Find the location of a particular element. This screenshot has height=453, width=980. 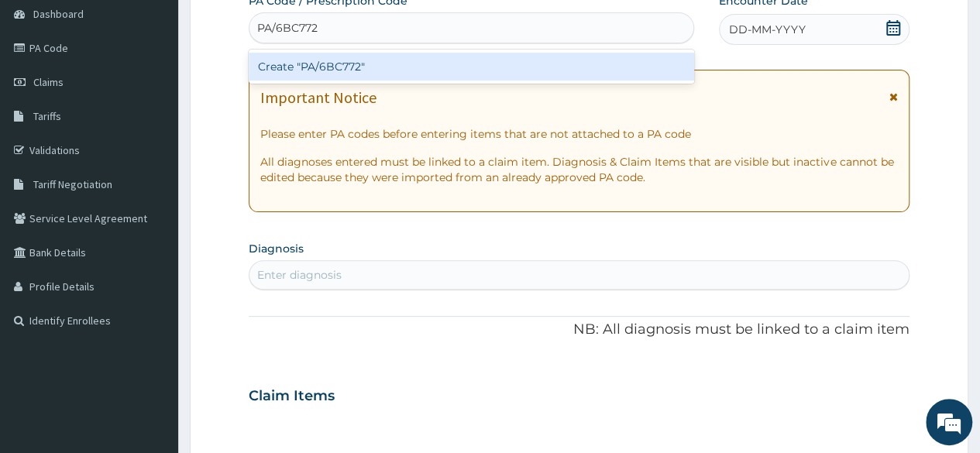

div: Chat with us now is located at coordinates (170, 97).